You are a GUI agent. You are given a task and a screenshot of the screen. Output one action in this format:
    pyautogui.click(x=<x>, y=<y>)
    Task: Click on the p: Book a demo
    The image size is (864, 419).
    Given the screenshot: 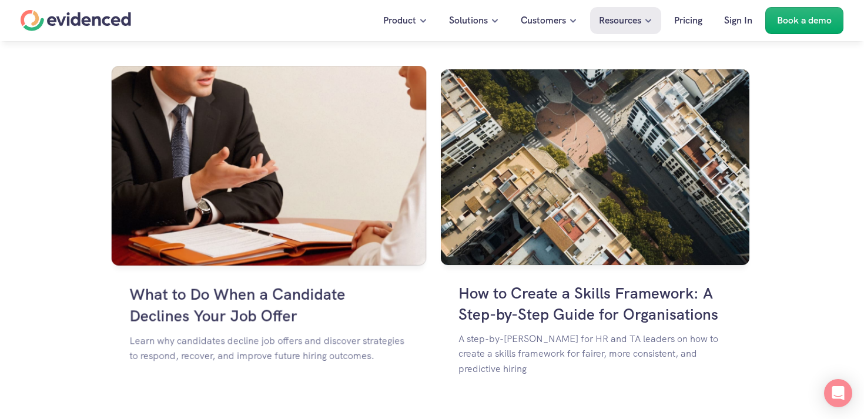 What is the action you would take?
    pyautogui.click(x=804, y=21)
    